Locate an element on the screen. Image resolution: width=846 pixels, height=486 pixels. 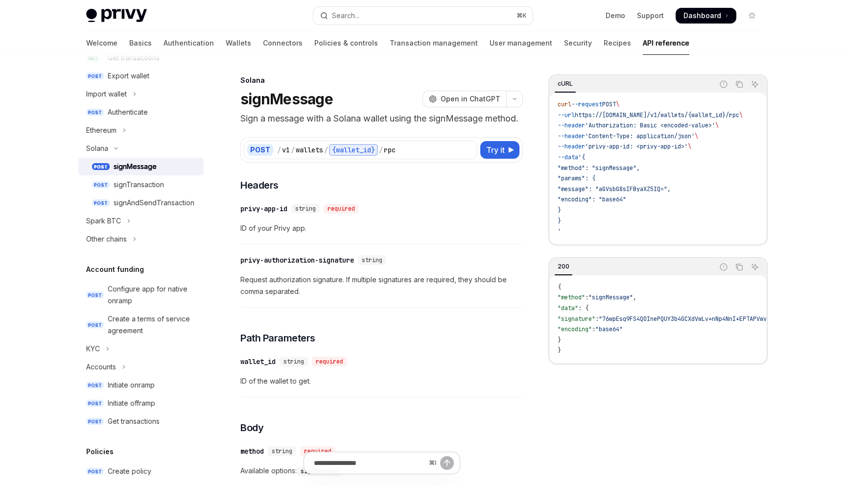
div: Other chains is located at coordinates (106, 239).